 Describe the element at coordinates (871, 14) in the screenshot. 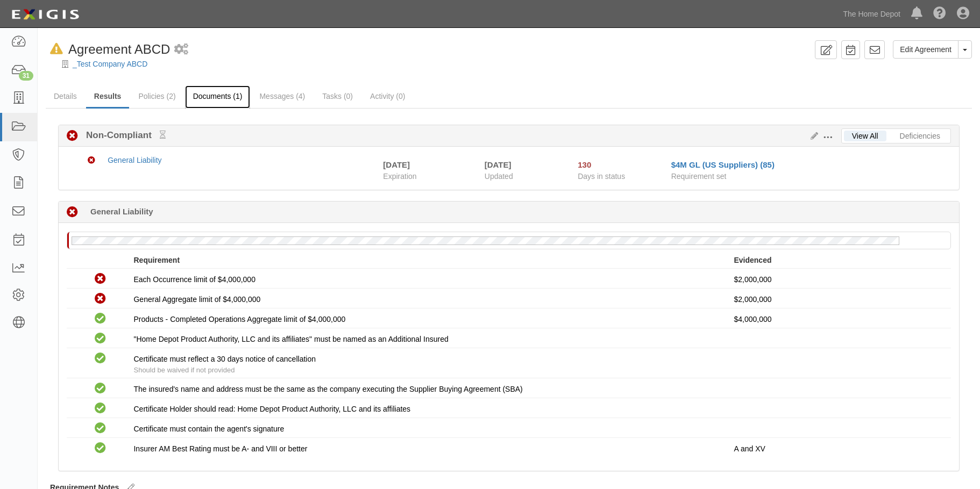

I see `a: The Home Depot` at that location.